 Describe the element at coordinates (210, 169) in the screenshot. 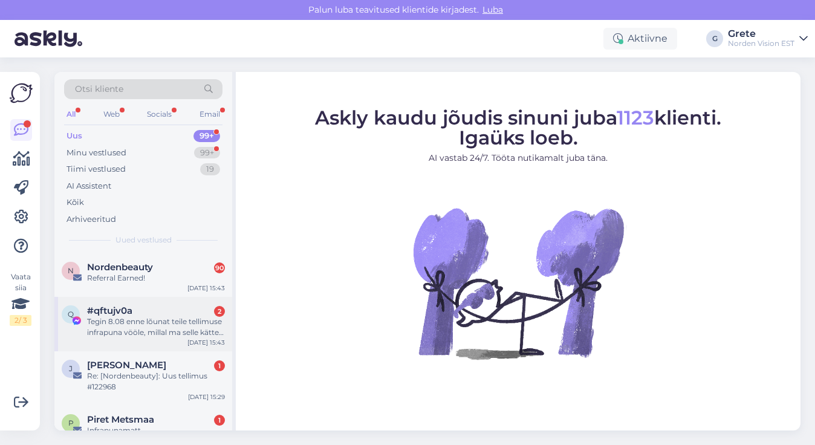

I see `div: 19` at that location.